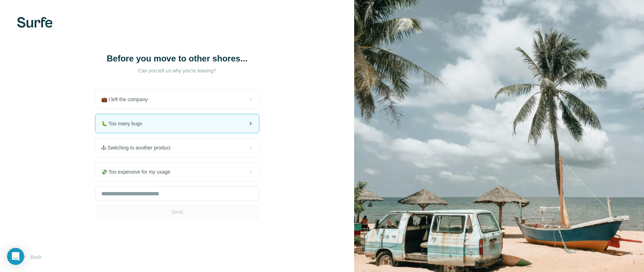 This screenshot has height=272, width=644. Describe the element at coordinates (35, 22) in the screenshot. I see `img: Surfe's logo` at that location.